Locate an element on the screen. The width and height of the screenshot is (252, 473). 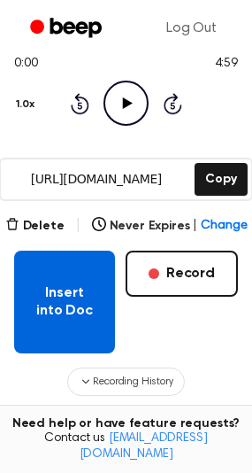
button: Insert into Doc is located at coordinates (65, 302).